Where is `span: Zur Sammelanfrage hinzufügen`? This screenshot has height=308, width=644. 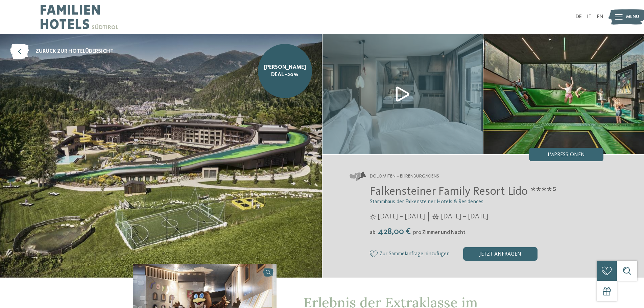
span: Zur Sammelanfrage hinzufügen is located at coordinates (414, 255).